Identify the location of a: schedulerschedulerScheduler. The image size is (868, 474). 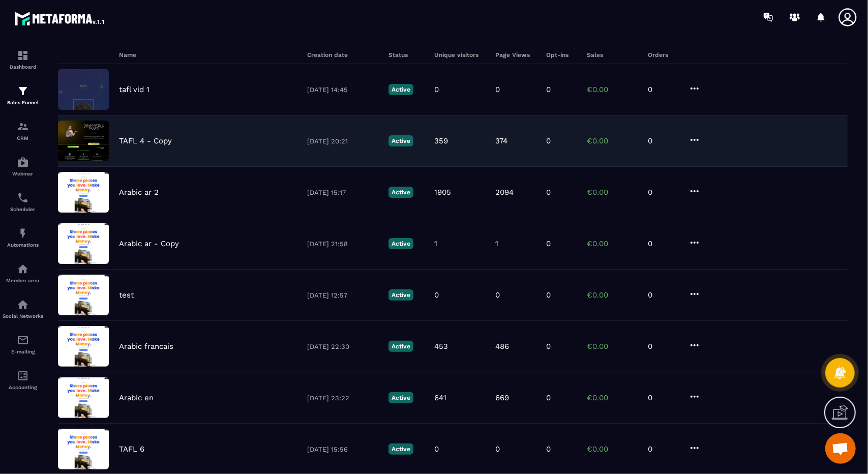
(23, 202).